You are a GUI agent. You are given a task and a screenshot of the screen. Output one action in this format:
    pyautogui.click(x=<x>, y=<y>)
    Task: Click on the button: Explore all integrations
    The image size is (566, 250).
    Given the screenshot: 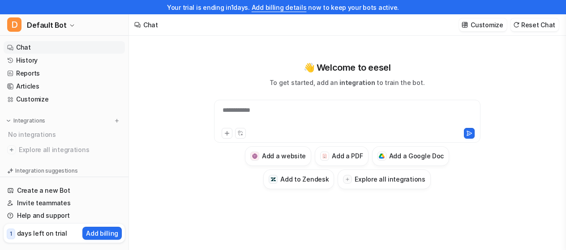 What is the action you would take?
    pyautogui.click(x=384, y=180)
    